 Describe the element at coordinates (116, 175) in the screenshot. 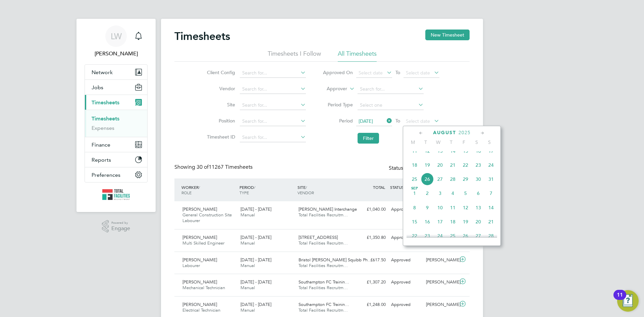

I see `button: Preferences` at that location.